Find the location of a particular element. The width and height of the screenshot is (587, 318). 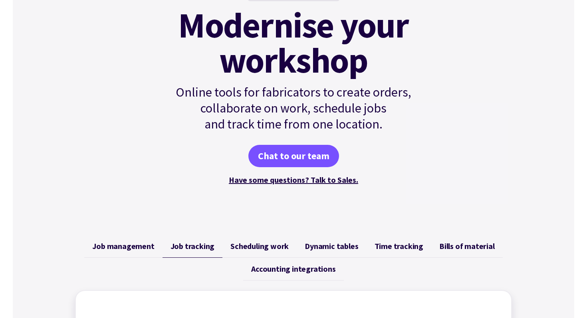

span: Job tracking is located at coordinates (193, 246).